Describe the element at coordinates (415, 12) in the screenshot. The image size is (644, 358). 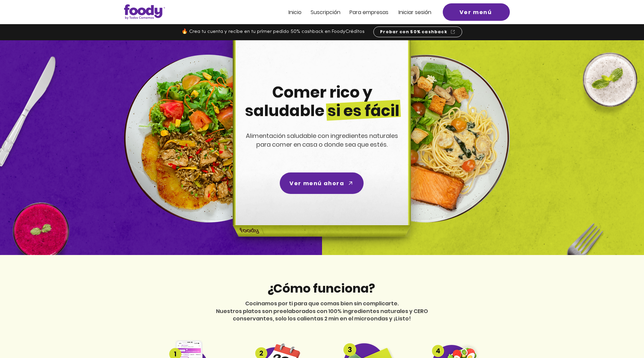
I see `a: Iniciar sesión` at that location.